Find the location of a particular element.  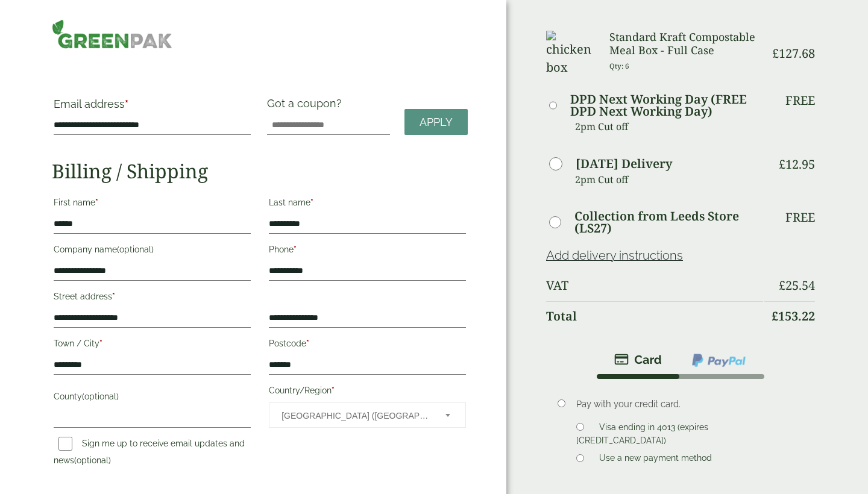

label: Sign me up to receive email updates and news is located at coordinates (149, 454).